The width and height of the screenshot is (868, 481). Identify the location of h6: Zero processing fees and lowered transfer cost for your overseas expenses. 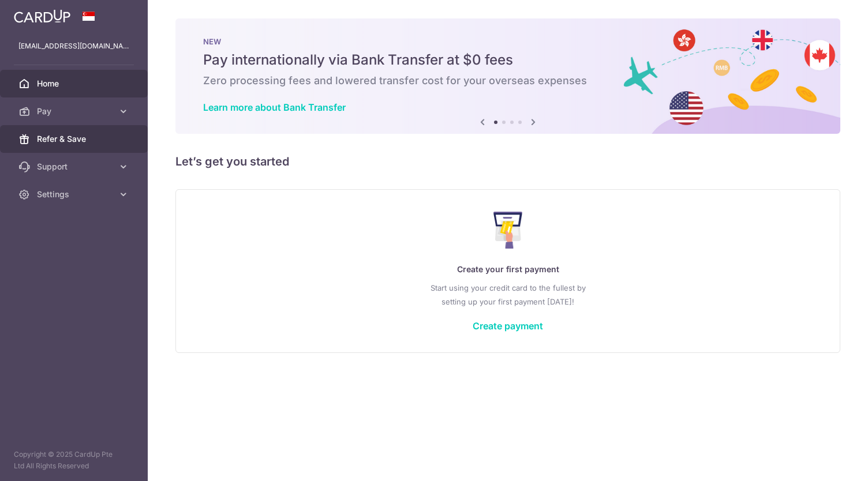
(508, 80).